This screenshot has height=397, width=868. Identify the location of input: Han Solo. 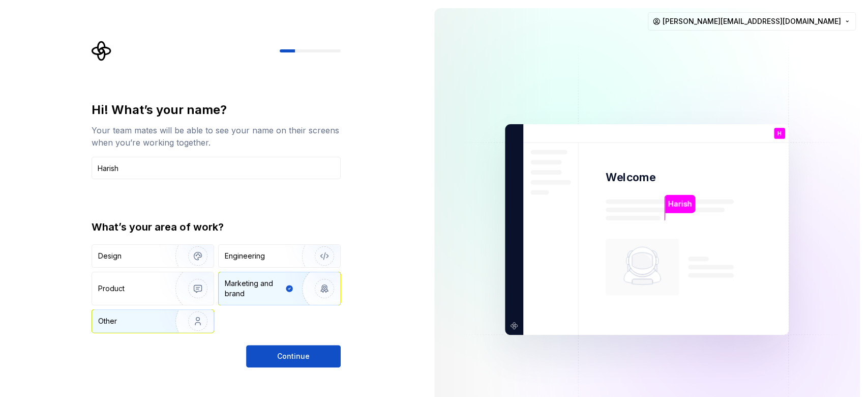
(216, 168).